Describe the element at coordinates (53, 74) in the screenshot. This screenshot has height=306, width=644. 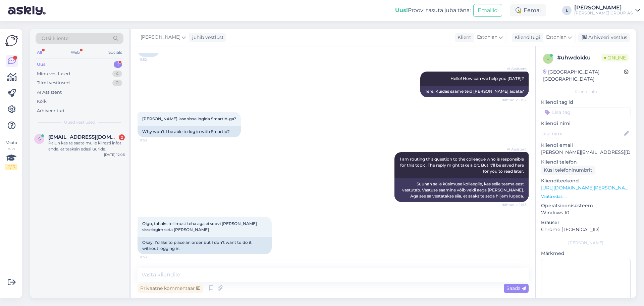
I see `div: Minu vestlused` at that location.